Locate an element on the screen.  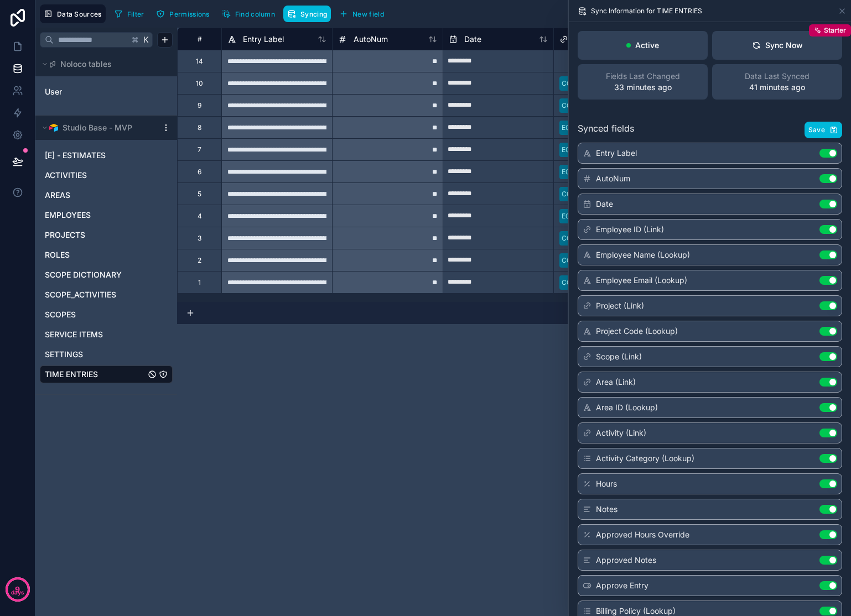
div: E002 is located at coordinates (570, 172).